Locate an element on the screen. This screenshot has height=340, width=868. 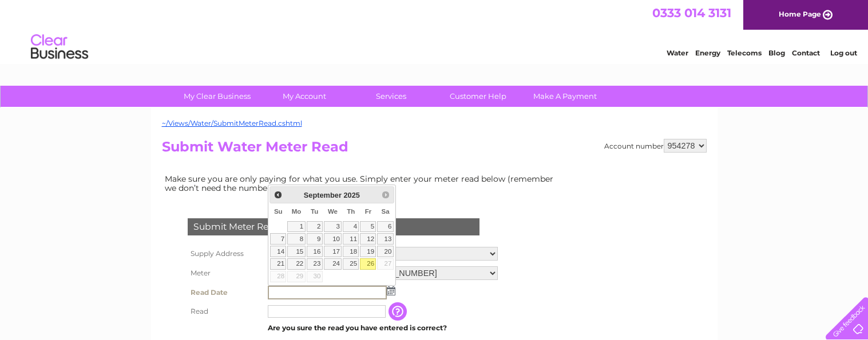
a: 12 is located at coordinates (368, 239).